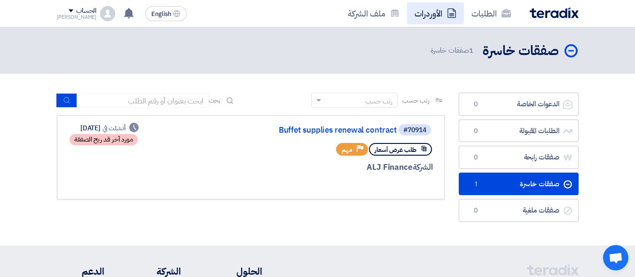  I want to click on a: ملف الشركة, so click(374, 13).